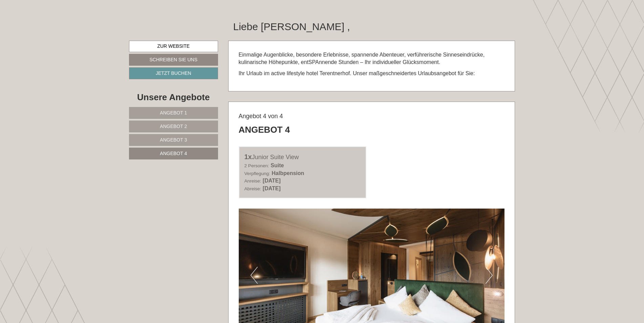 The width and height of the screenshot is (644, 323). I want to click on span: Angebot 1, so click(173, 113).